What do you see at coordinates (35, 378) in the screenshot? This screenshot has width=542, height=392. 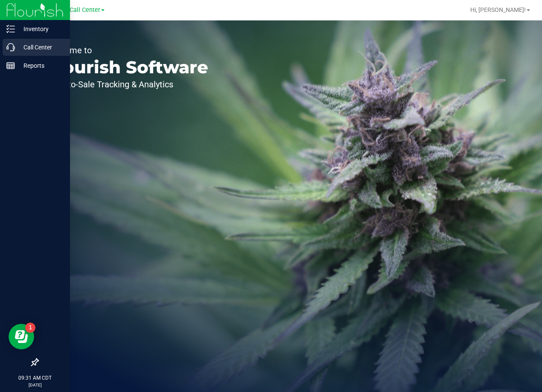 I see `p: 09:31 AM CDT` at bounding box center [35, 378].